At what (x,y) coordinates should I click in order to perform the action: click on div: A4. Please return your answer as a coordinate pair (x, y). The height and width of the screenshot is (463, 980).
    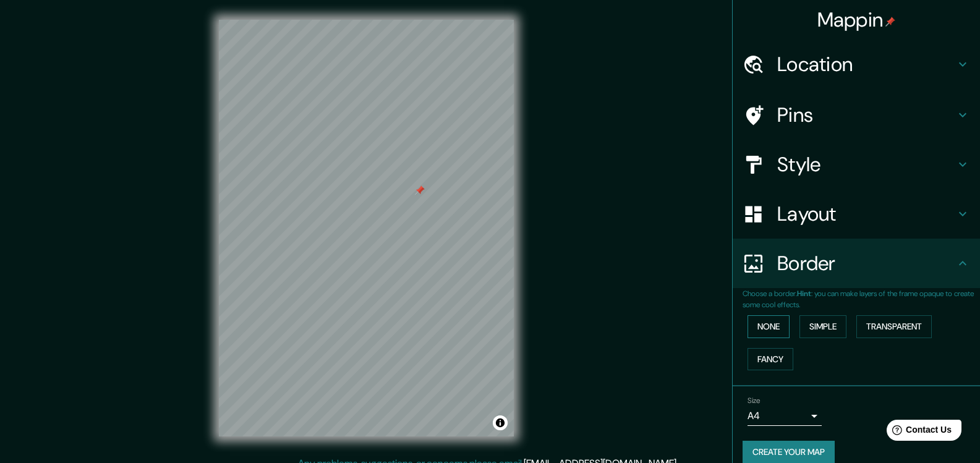
    Looking at the image, I should click on (784, 416).